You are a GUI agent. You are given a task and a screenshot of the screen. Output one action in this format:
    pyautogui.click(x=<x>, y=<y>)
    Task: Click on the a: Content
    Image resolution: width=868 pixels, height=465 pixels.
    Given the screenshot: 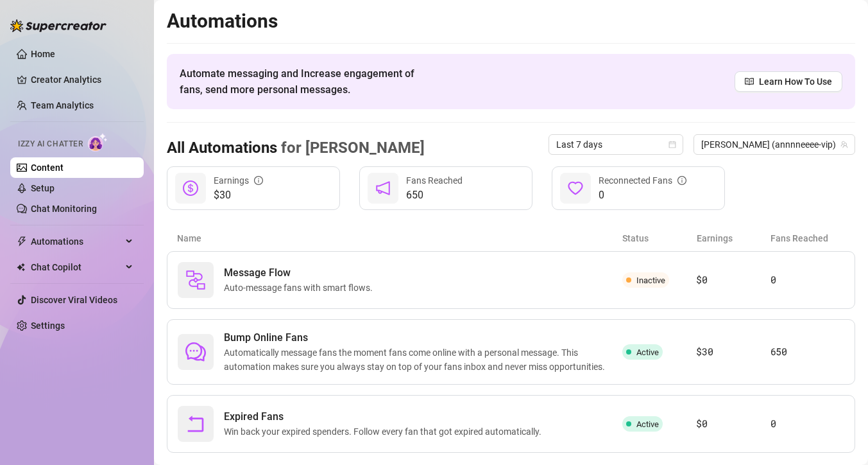 What is the action you would take?
    pyautogui.click(x=47, y=167)
    